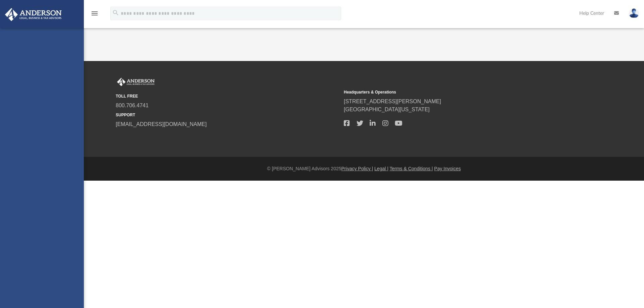 This screenshot has height=308, width=644. Describe the element at coordinates (447, 169) in the screenshot. I see `a: Pay Invoices` at that location.